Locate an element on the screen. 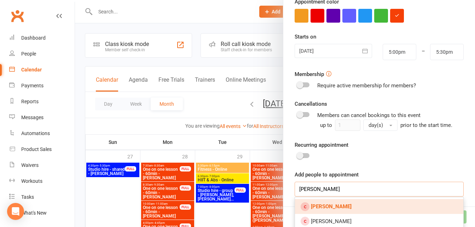  div: Product Sales is located at coordinates (36, 149).